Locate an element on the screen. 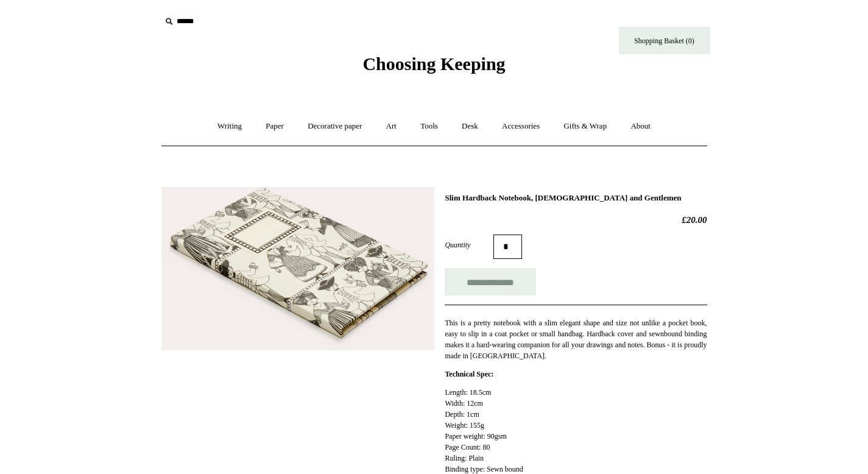  a: Art is located at coordinates (391, 126).